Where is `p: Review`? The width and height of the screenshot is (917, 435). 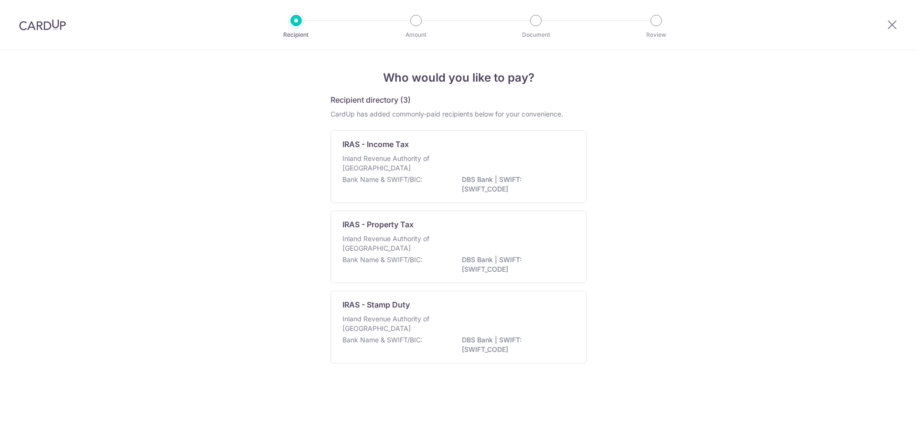
p: Review is located at coordinates (656, 35).